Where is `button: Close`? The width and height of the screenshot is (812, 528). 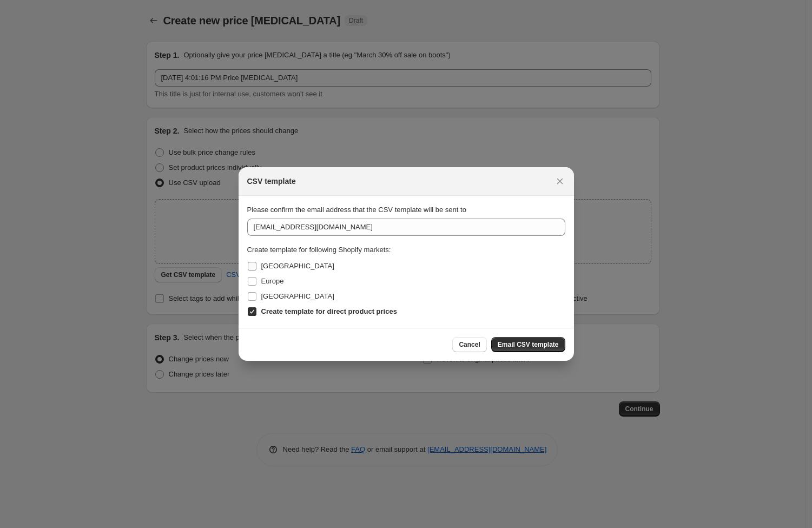 button: Close is located at coordinates (560, 181).